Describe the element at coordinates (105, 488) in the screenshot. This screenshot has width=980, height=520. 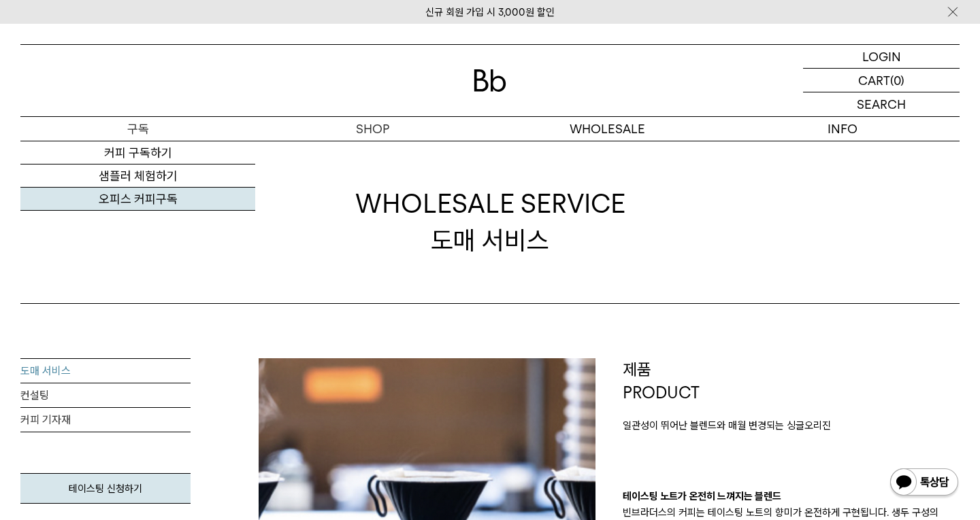
I see `a: 테이스팅 신청하기` at that location.